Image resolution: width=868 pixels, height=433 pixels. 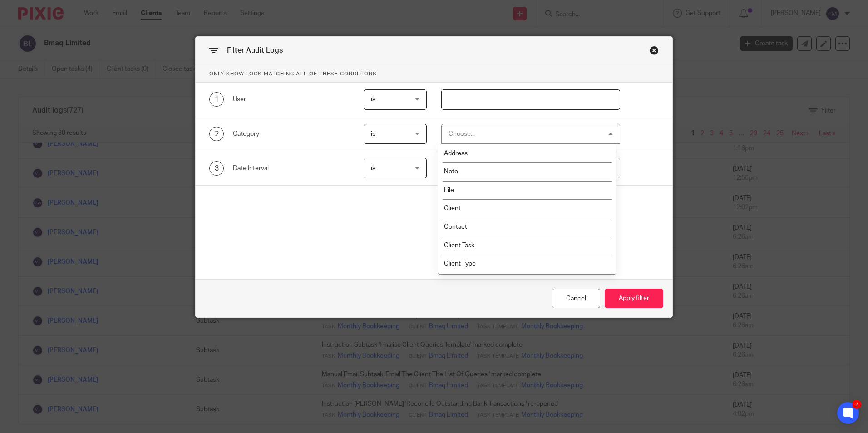 I want to click on span: Client, so click(x=453, y=209).